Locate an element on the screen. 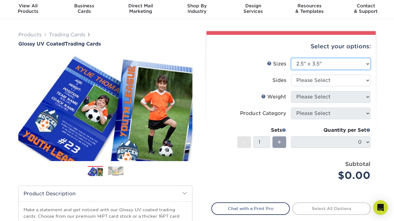 The width and height of the screenshot is (394, 221). div: & Templates is located at coordinates (309, 9).